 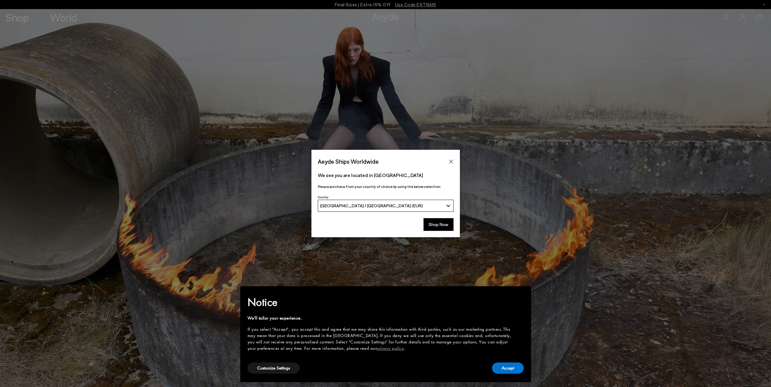 What do you see at coordinates (521, 296) in the screenshot?
I see `button: Close this notice` at bounding box center [521, 296].